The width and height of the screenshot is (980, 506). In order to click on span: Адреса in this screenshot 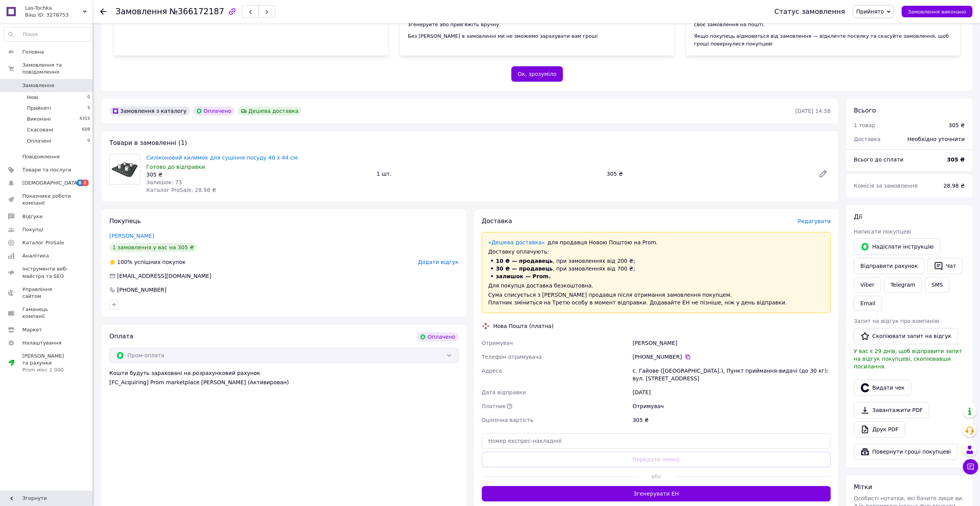, I will do `click(492, 370)`.